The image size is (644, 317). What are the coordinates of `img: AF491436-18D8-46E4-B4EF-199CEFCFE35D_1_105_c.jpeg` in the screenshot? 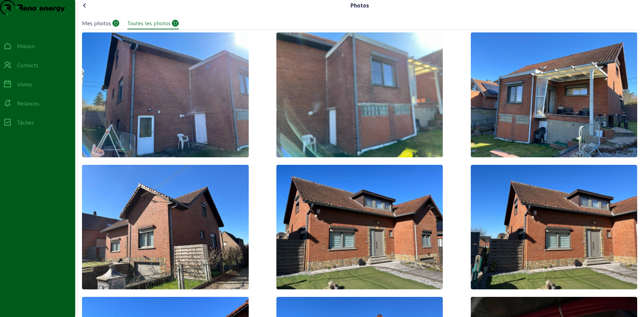 It's located at (555, 228).